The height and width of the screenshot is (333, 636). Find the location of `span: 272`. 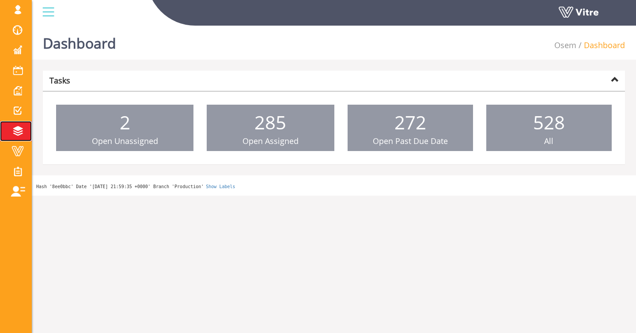

span: 272 is located at coordinates (410, 122).